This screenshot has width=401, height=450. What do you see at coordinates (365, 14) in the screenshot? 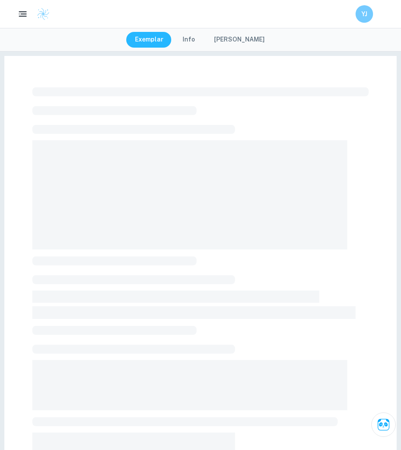
I see `h6: YJ` at bounding box center [365, 14].